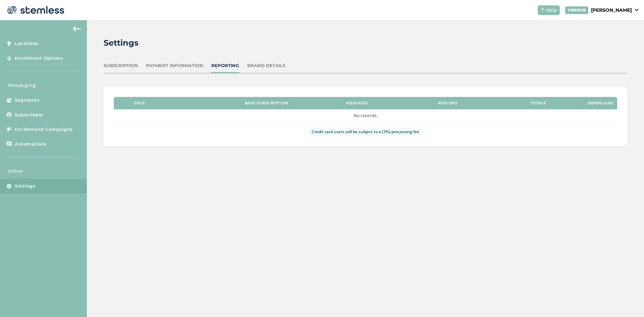 Image resolution: width=644 pixels, height=317 pixels. I want to click on div: Chat Widget, so click(628, 301).